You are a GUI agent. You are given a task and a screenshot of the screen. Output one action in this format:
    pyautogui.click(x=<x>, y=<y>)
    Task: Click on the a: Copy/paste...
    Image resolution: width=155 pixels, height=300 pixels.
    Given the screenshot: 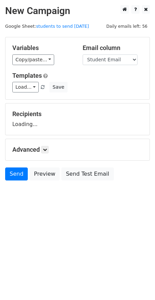 What is the action you would take?
    pyautogui.click(x=33, y=60)
    